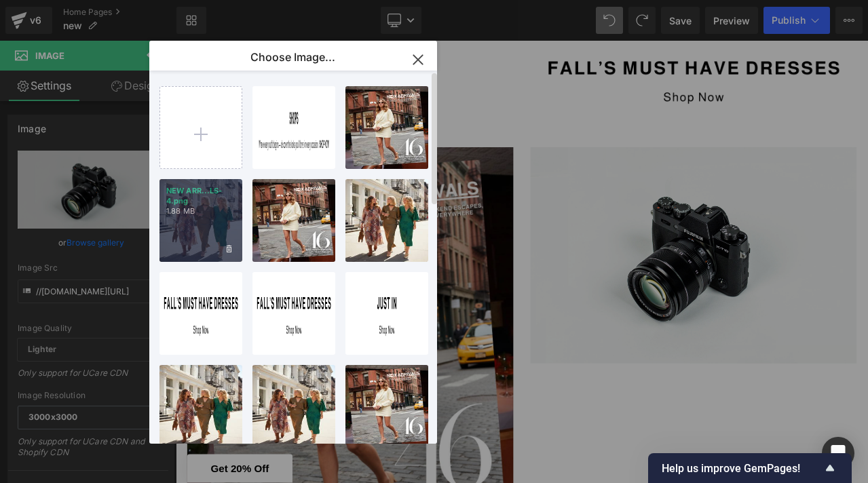 This screenshot has height=483, width=868. Describe the element at coordinates (838, 454) in the screenshot. I see `div: Open Intercom Messenger` at that location.